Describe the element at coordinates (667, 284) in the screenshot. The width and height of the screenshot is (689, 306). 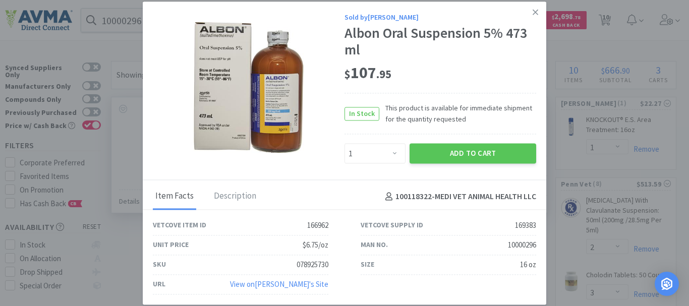
I see `div: Open Intercom Messenger` at that location.